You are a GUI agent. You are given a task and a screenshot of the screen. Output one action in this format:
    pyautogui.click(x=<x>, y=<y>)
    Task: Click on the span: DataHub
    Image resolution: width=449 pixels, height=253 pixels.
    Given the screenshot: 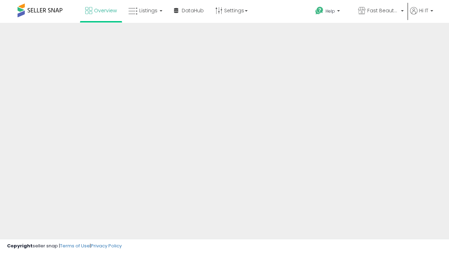 What is the action you would take?
    pyautogui.click(x=193, y=11)
    